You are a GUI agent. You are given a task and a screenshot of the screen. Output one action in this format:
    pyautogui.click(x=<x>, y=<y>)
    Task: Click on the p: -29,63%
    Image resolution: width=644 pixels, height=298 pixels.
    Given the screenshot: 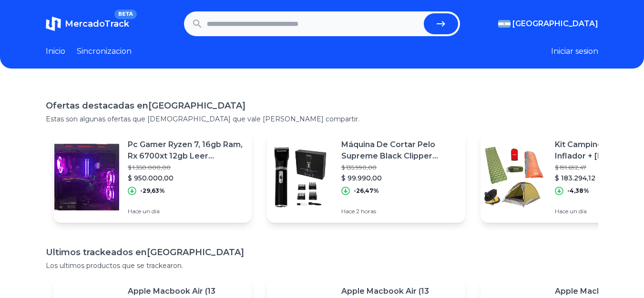 What is the action you would take?
    pyautogui.click(x=152, y=191)
    